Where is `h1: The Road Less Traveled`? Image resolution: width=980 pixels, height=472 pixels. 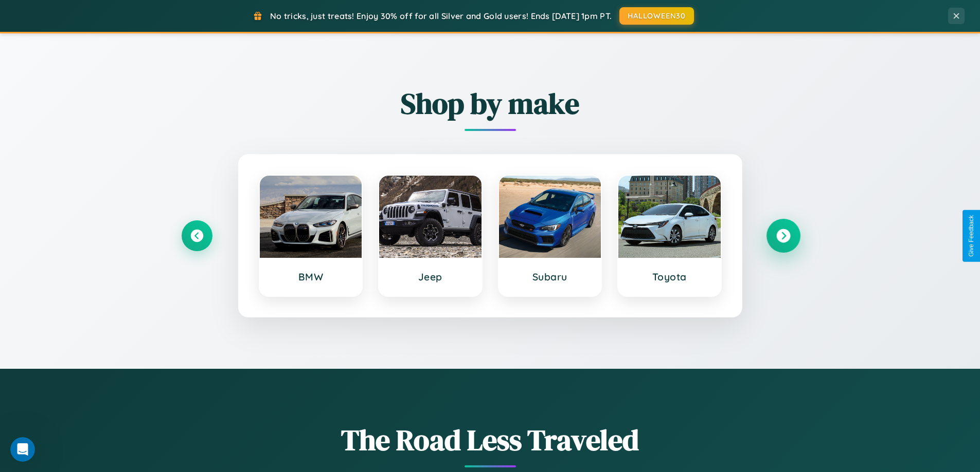 h1: The Road Less Traveled is located at coordinates (490, 440).